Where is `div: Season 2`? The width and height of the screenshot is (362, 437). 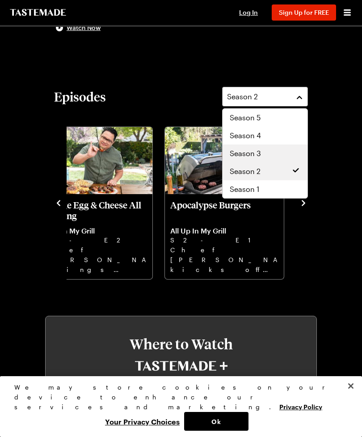
div: Season 2 is located at coordinates (265, 153).